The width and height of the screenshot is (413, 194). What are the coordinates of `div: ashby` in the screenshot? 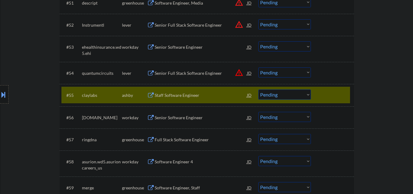 It's located at (135, 95).